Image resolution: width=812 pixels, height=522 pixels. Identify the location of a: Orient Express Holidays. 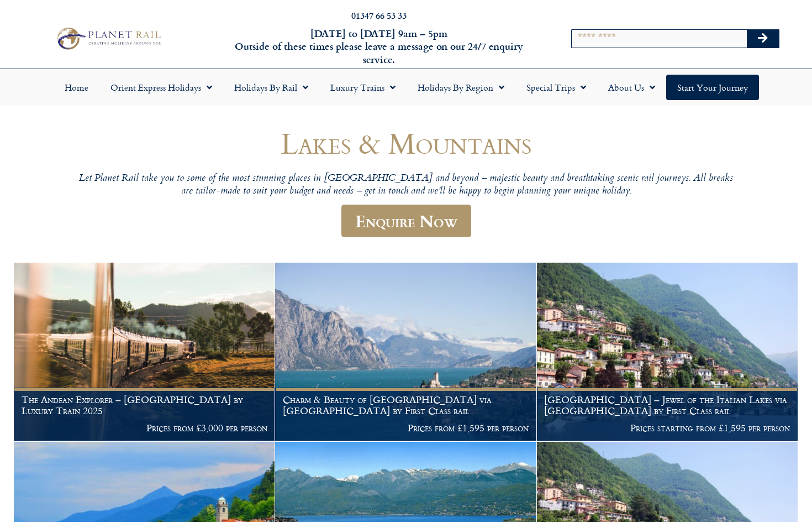
(161, 87).